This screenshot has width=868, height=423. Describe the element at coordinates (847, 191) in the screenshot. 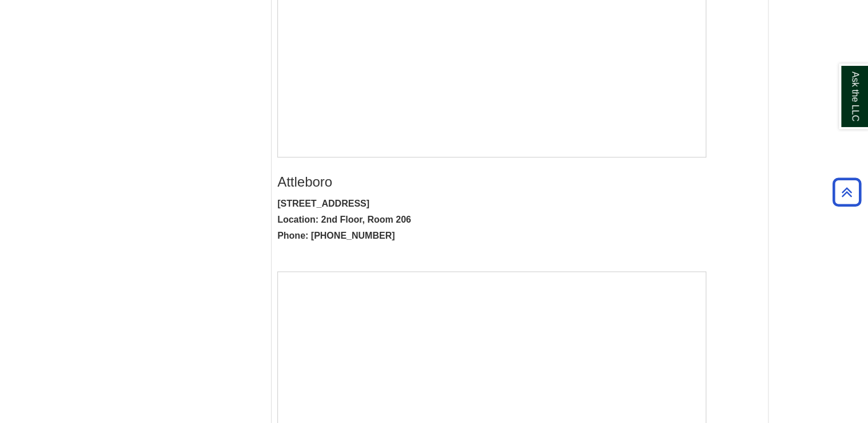

I see `a: Back to Top` at that location.